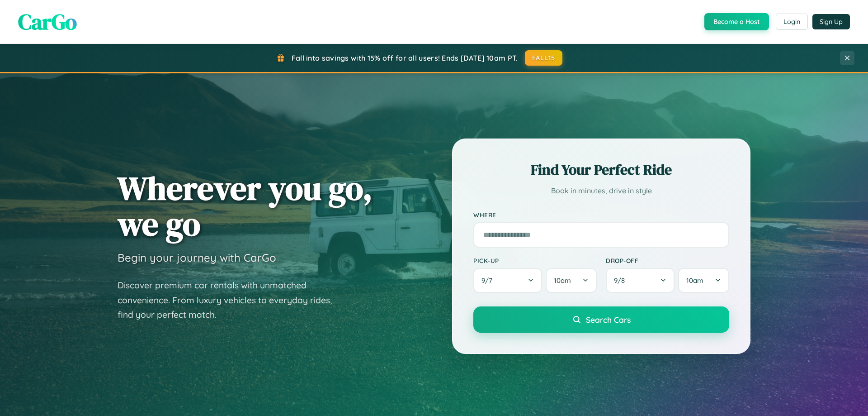 The width and height of the screenshot is (868, 416). Describe the element at coordinates (535, 260) in the screenshot. I see `label: Pick-up` at that location.